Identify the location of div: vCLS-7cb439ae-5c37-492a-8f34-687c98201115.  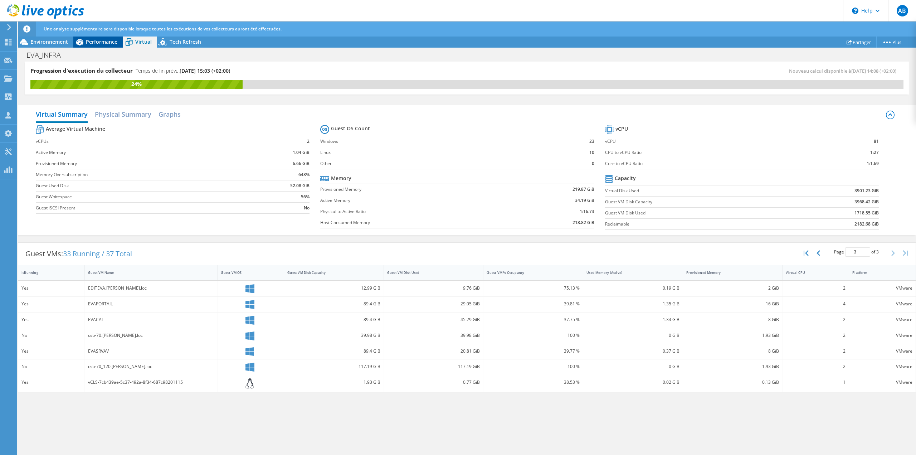
(151, 382).